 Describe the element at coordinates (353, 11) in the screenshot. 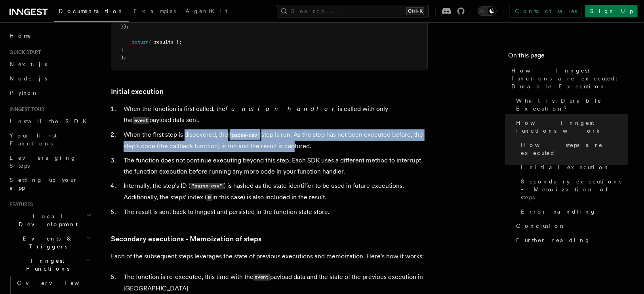

I see `button: Search...Ctrl+K` at that location.